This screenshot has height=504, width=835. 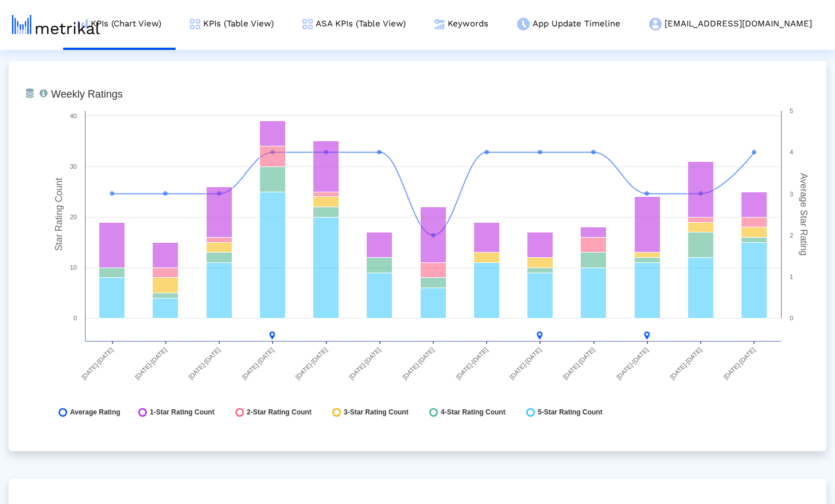 I want to click on img: my-account-menu-icon.png, so click(x=655, y=24).